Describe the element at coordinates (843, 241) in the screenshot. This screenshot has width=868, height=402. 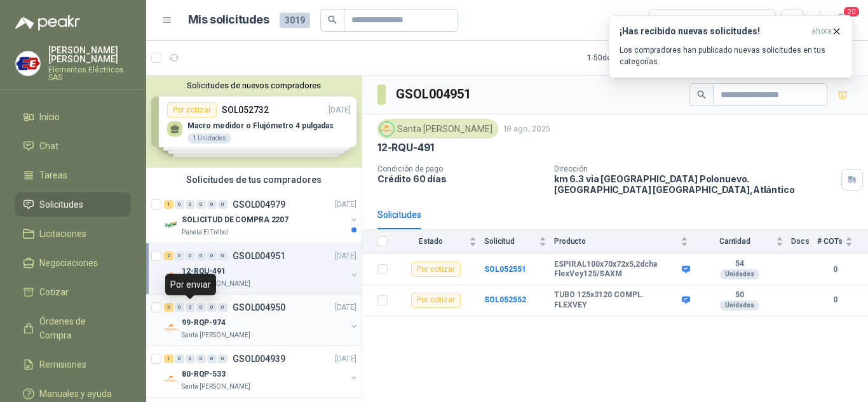
I see `th: # COTs` at that location.